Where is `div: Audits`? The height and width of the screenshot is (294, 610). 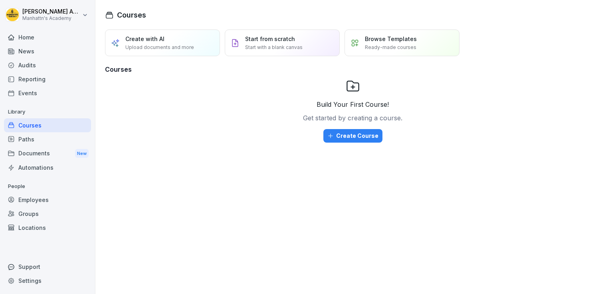 div: Audits is located at coordinates (47, 65).